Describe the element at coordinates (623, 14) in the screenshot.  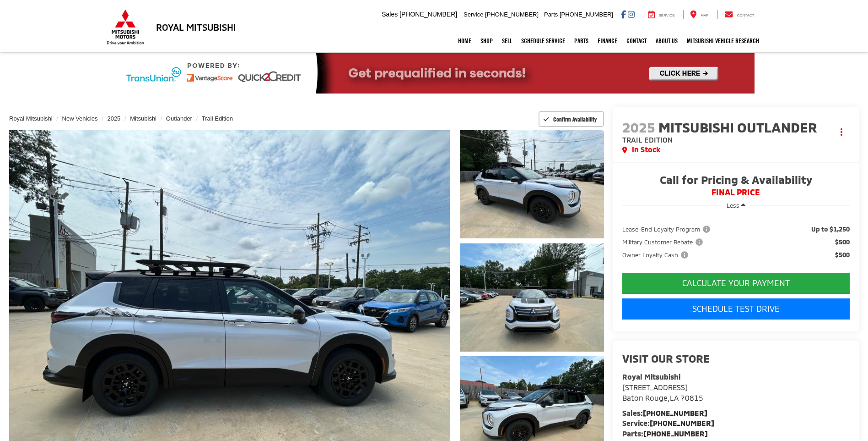
I see `a: Facebook: Click to visit our Facebook page` at that location.